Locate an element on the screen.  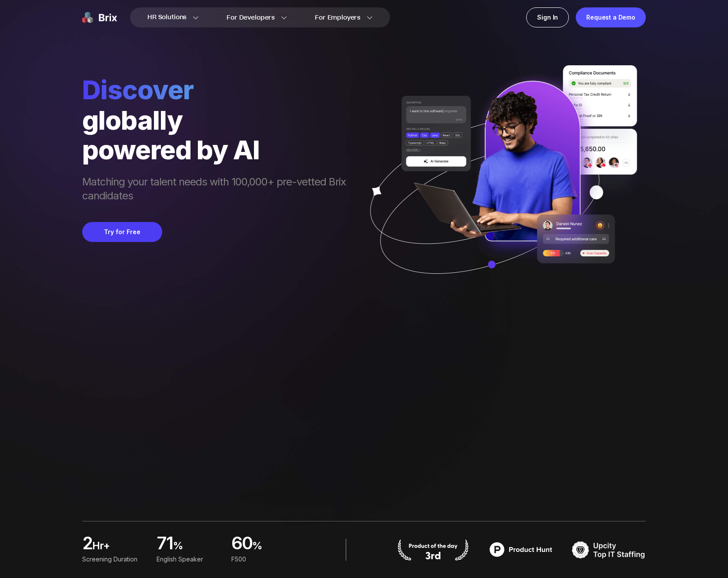
span: HR Solutions is located at coordinates (167, 17).